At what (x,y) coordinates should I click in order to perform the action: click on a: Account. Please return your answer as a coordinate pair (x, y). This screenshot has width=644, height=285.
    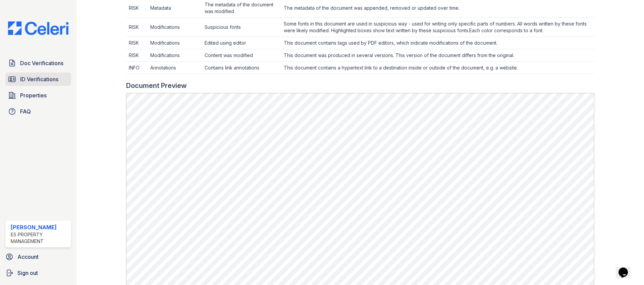
    Looking at the image, I should click on (38, 257).